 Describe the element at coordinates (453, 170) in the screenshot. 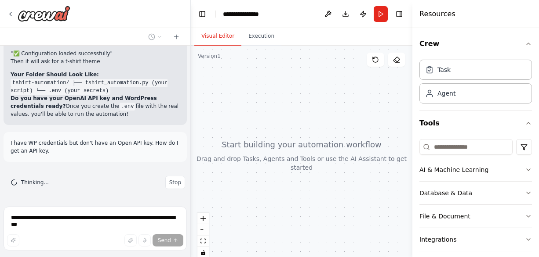

I see `div: AI & Machine Learning` at that location.